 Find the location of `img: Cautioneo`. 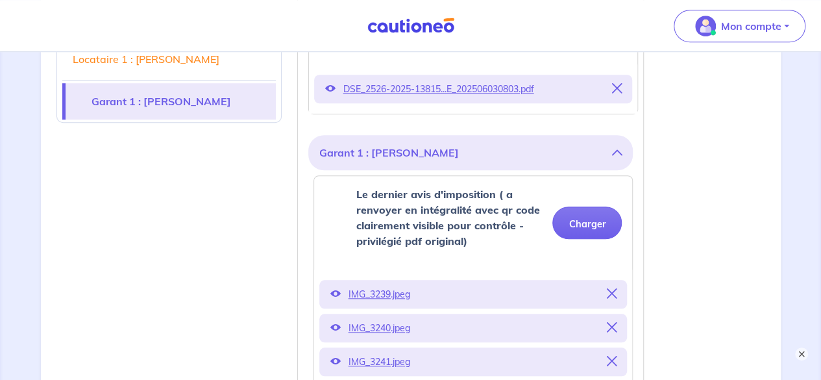

img: Cautioneo is located at coordinates (411, 25).